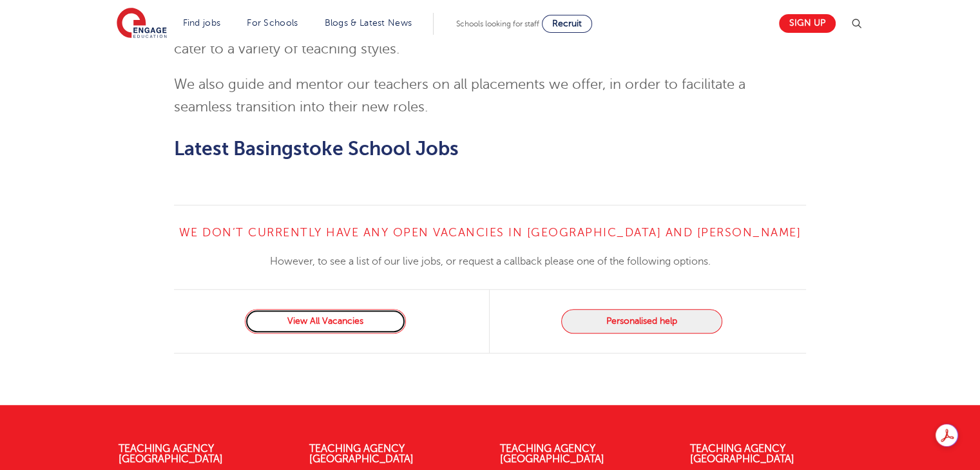  Describe the element at coordinates (807, 23) in the screenshot. I see `a: Sign up` at that location.